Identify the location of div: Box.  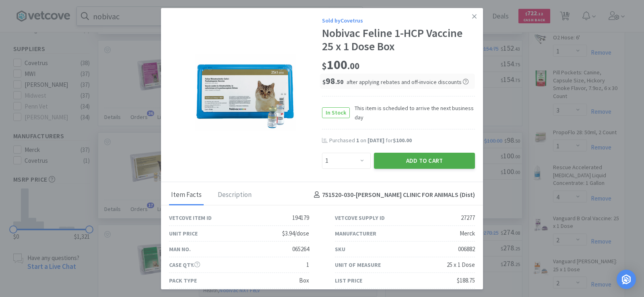
(304, 280).